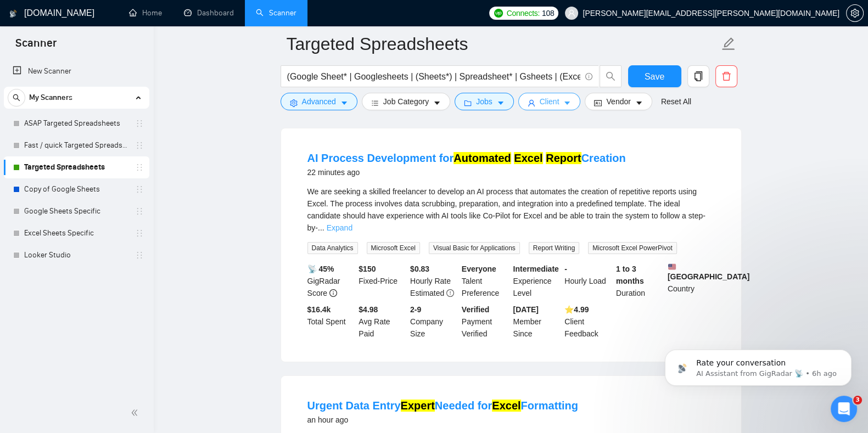  What do you see at coordinates (506, 210) in the screenshot?
I see `span: We are seeking a skilled freelancer to develop an AI process that automates the creation of repet...` at bounding box center [506, 210].